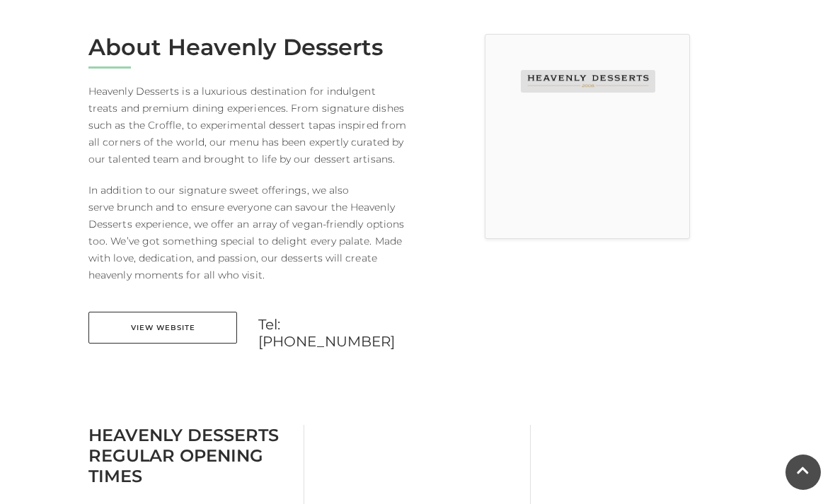  What do you see at coordinates (248, 48) in the screenshot?
I see `h2: About Heavenly Desserts` at bounding box center [248, 48].